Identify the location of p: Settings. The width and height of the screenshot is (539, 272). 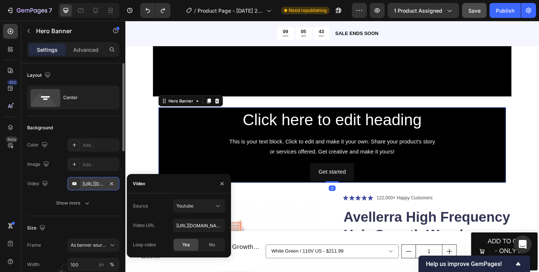
(47, 50).